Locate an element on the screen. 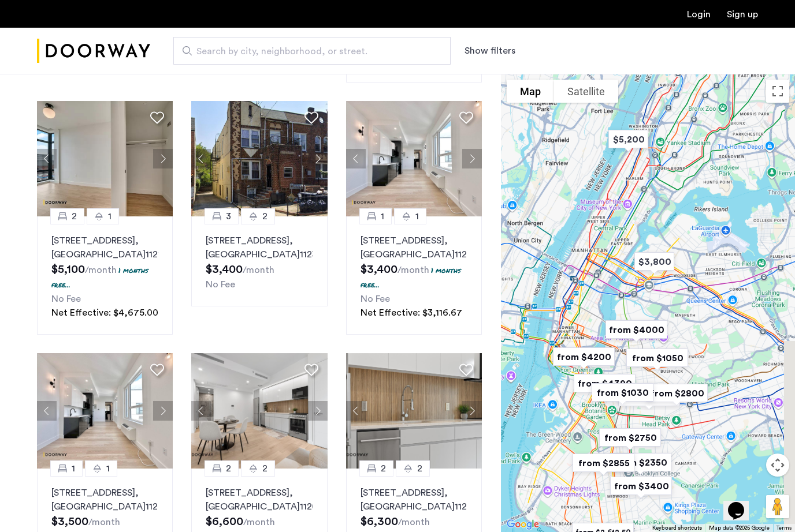 The height and width of the screenshot is (532, 795). div: from $1030 is located at coordinates (622, 392).